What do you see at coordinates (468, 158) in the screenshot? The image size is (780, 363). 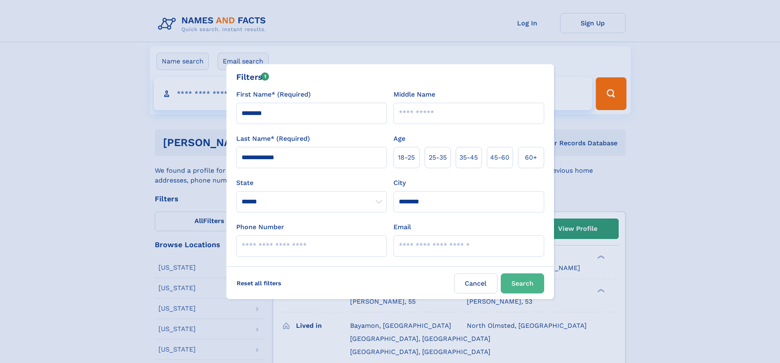 I see `span: 35‑45` at bounding box center [468, 158].